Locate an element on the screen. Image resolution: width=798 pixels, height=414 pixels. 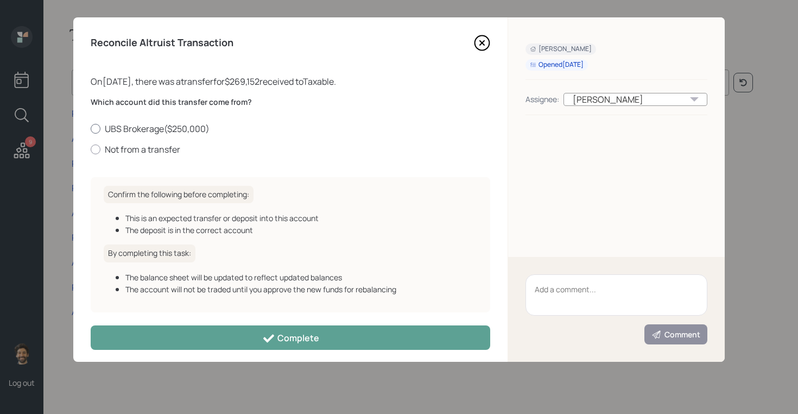
label: UBS Brokerage ( $250,000 ) is located at coordinates (291, 129).